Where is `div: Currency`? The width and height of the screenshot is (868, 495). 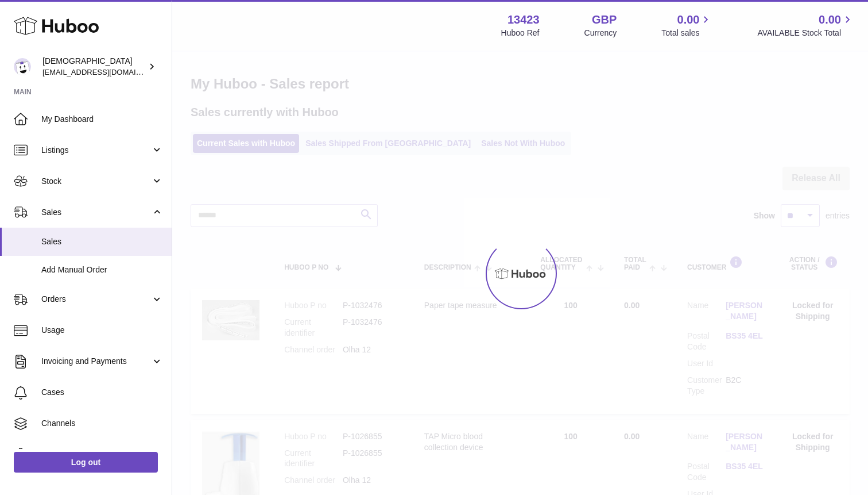 div: Currency is located at coordinates (600, 32).